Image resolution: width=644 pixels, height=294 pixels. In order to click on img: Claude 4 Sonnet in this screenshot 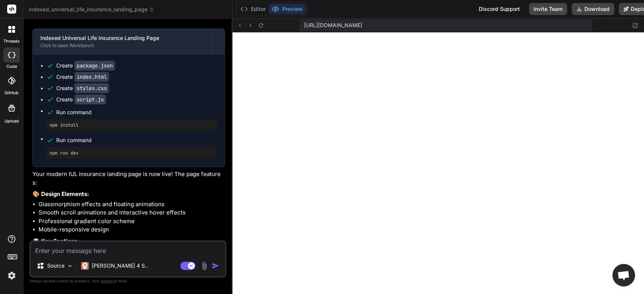, I will do `click(85, 265)`.